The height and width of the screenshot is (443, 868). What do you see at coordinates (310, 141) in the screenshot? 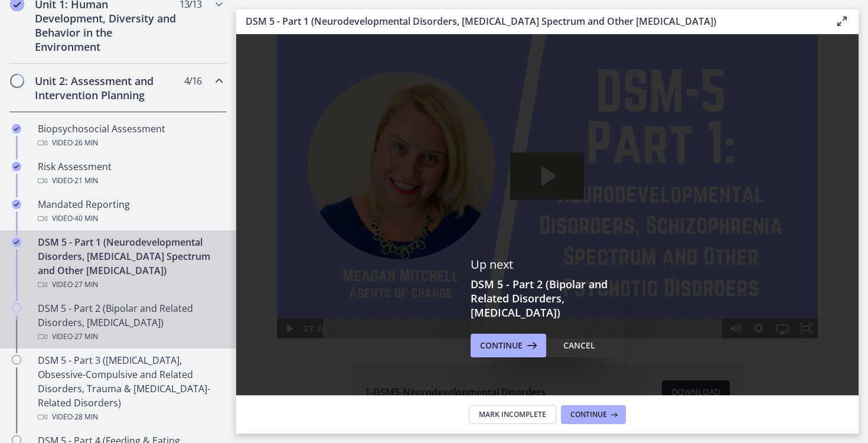
I see `button: Play Video: cmseadc4lpnc72iv6tpg.mp4` at bounding box center [310, 141].